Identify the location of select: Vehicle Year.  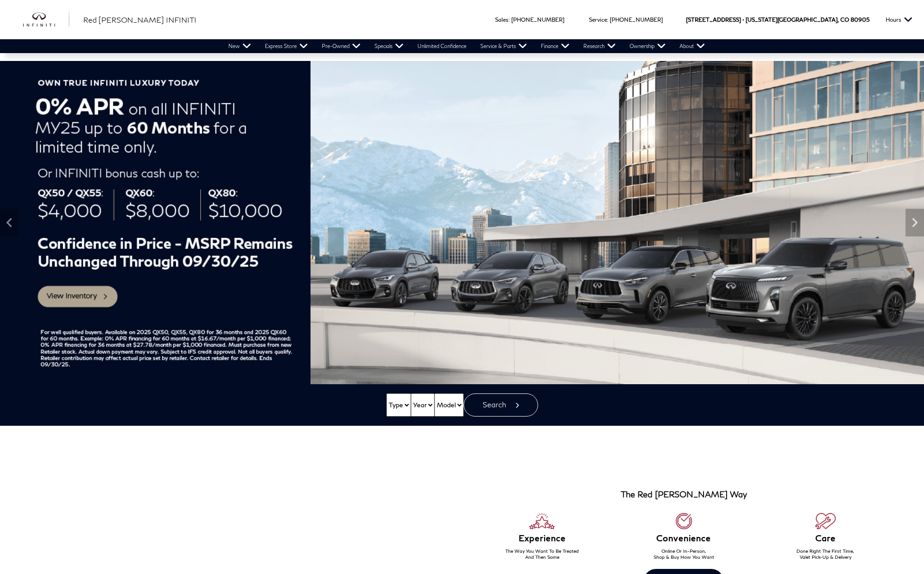
(423, 405).